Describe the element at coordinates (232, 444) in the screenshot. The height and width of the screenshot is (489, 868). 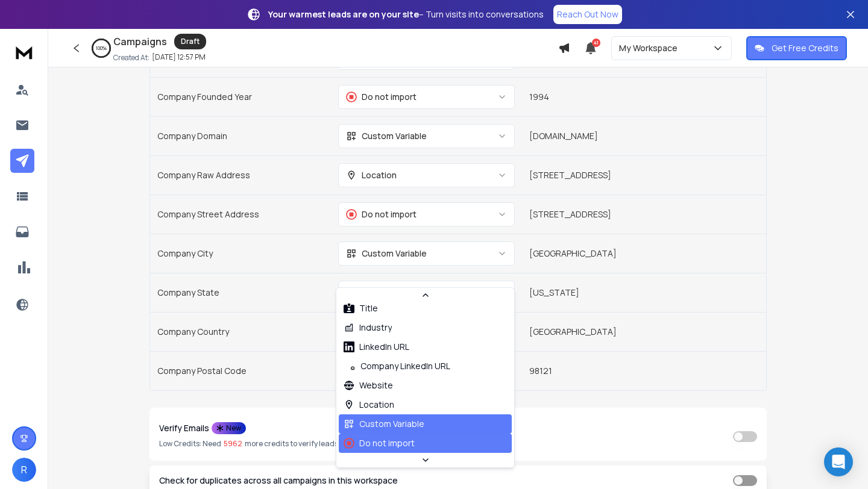
I see `span: 5962` at that location.